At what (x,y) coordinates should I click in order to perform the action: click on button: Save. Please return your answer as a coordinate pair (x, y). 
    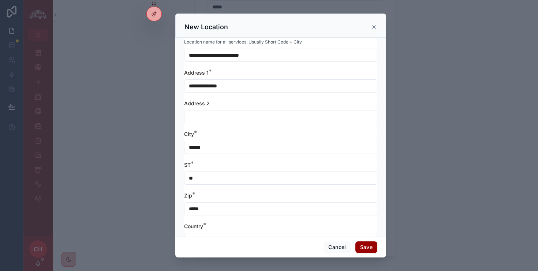
    Looking at the image, I should click on (366, 247).